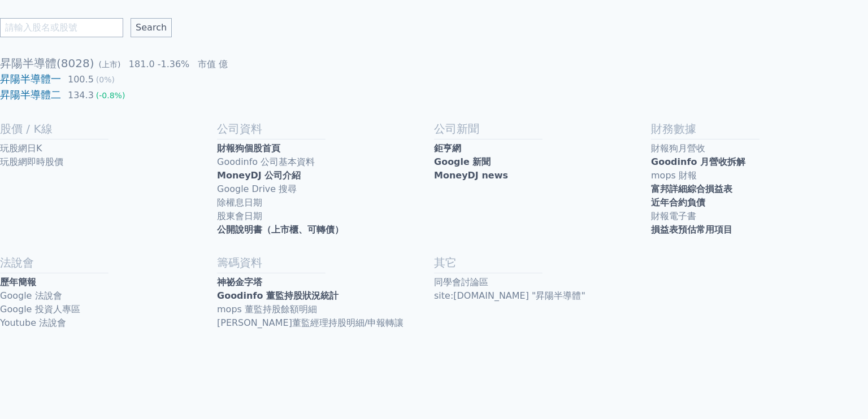 The image size is (868, 419). What do you see at coordinates (542, 129) in the screenshot?
I see `h2: 公司新聞` at bounding box center [542, 129].